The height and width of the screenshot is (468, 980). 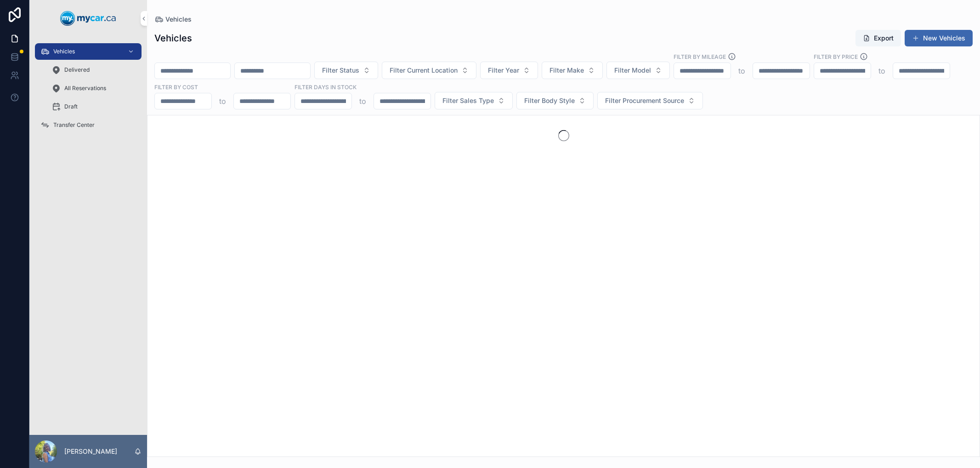 What do you see at coordinates (567, 71) in the screenshot?
I see `span: Filter Make` at bounding box center [567, 71].